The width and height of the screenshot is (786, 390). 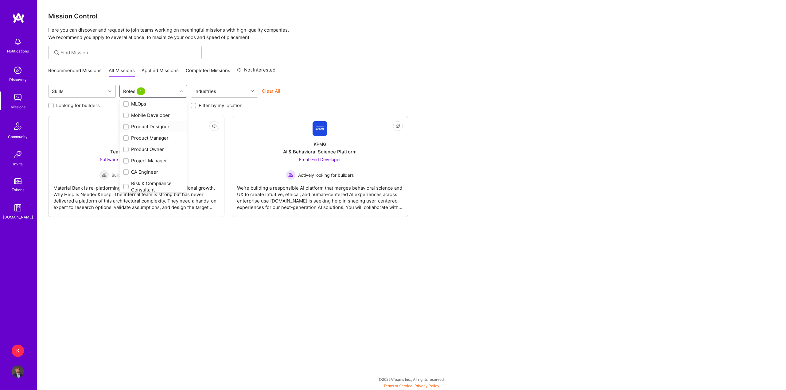 What do you see at coordinates (153, 160) in the screenshot?
I see `div: Project Manager` at bounding box center [153, 160].